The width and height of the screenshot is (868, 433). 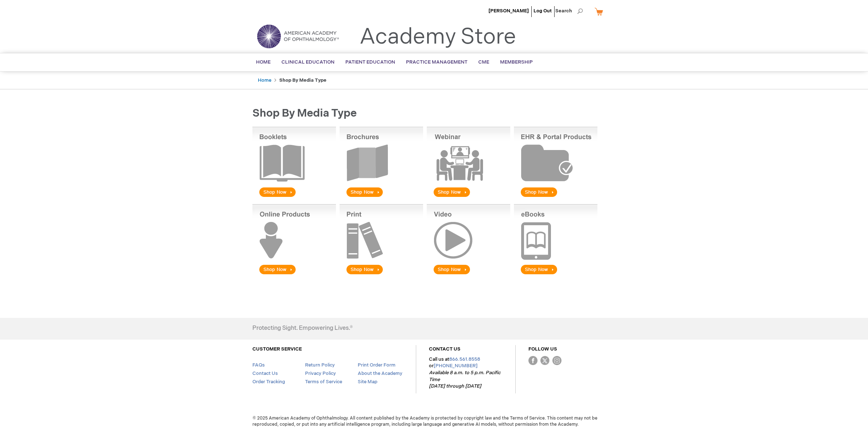 I want to click on a: Video, so click(x=469, y=274).